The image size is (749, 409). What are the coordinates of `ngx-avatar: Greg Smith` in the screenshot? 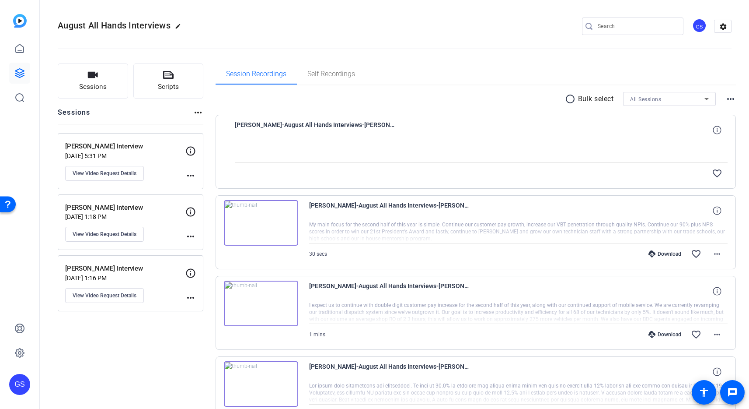 It's located at (700, 26).